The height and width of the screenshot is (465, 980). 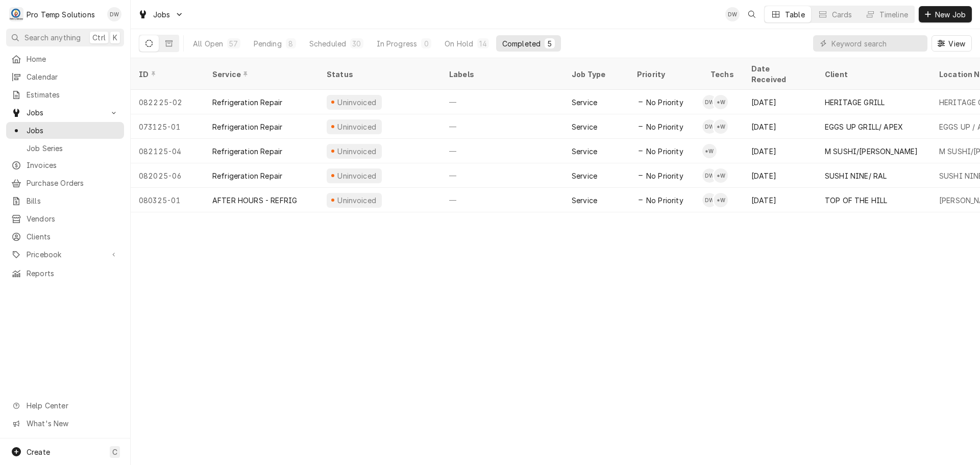 What do you see at coordinates (65, 254) in the screenshot?
I see `span: Pricebook` at bounding box center [65, 254].